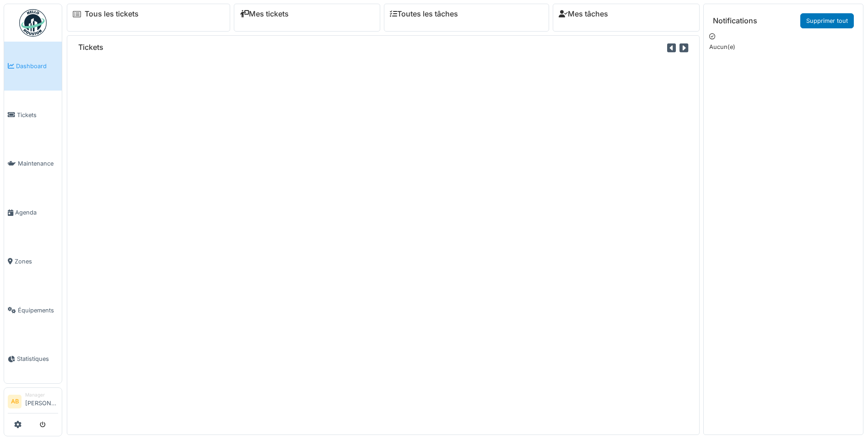  Describe the element at coordinates (33, 115) in the screenshot. I see `a: Tickets` at that location.